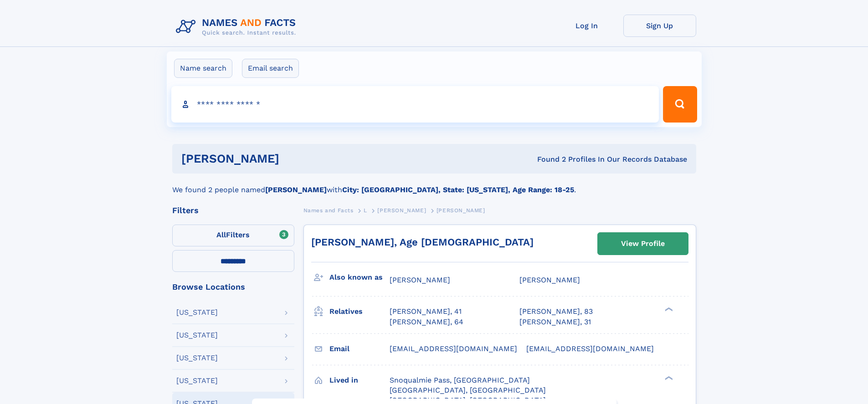 Image resolution: width=868 pixels, height=404 pixels. What do you see at coordinates (221, 235) in the screenshot?
I see `span: All` at bounding box center [221, 235].